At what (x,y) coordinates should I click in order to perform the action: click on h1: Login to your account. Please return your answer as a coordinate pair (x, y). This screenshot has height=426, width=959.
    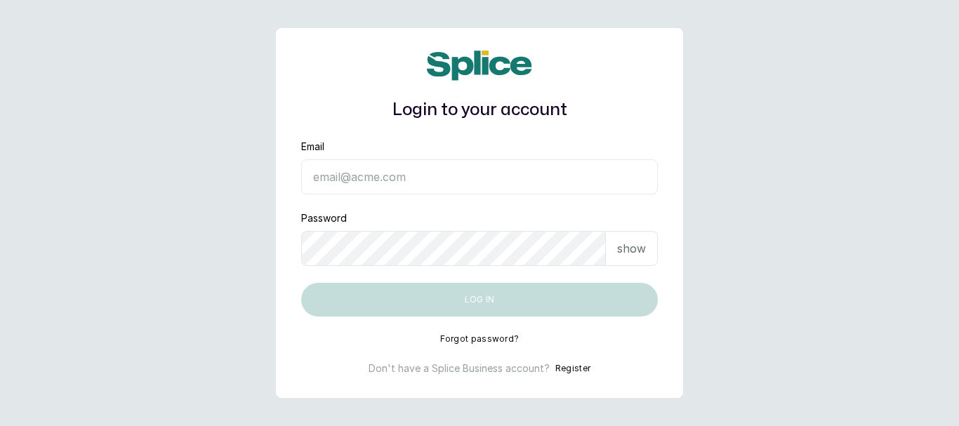
    Looking at the image, I should click on (479, 110).